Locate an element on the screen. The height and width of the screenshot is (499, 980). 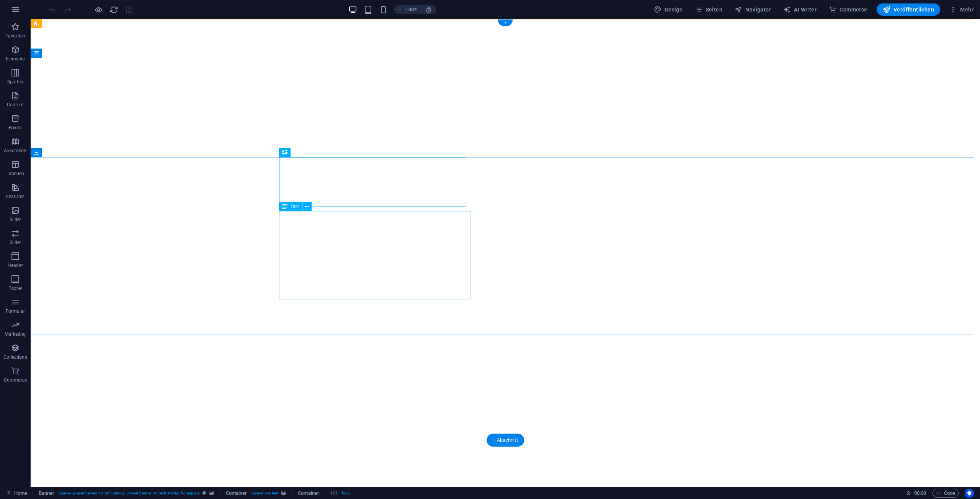
p: Spalten is located at coordinates (15, 82).